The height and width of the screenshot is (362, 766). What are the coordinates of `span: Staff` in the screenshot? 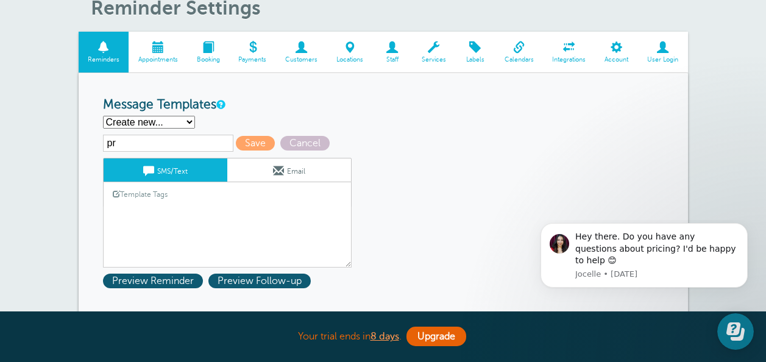 It's located at (392, 60).